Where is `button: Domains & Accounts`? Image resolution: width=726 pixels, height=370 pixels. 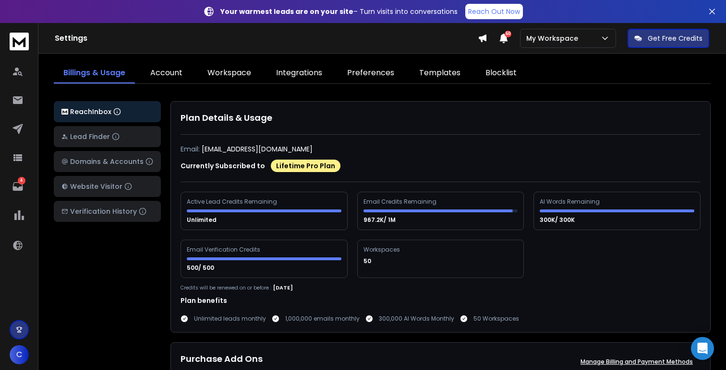
button: Domains & Accounts is located at coordinates (107, 162).